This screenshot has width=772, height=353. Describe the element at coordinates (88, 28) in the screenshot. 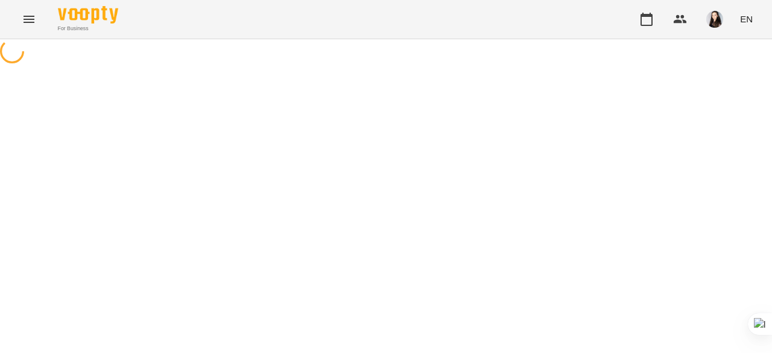

I see `span: For Business` at that location.